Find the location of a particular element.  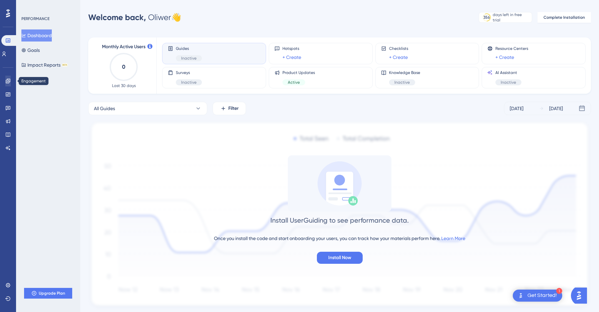

div: 356 is located at coordinates (487, 17).